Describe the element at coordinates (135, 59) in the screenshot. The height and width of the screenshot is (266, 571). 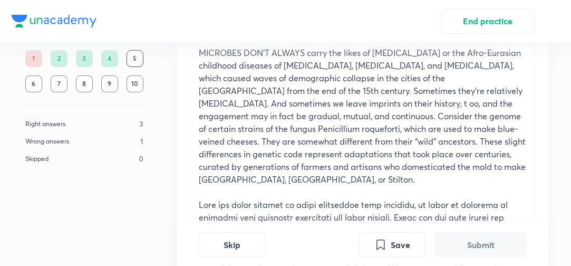
I see `div: 5` at that location.